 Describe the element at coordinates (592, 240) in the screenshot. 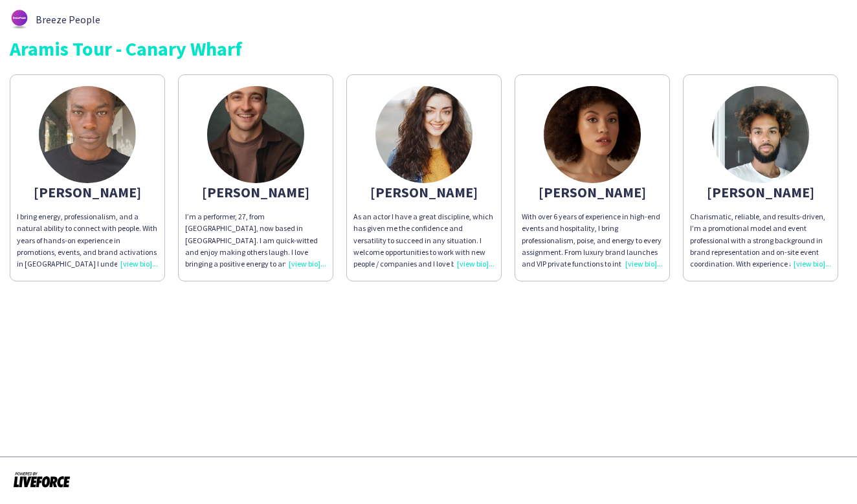

I see `div: With over 6 years of experience in high-end events and hospitality, I bring professionalism, pois...` at that location.